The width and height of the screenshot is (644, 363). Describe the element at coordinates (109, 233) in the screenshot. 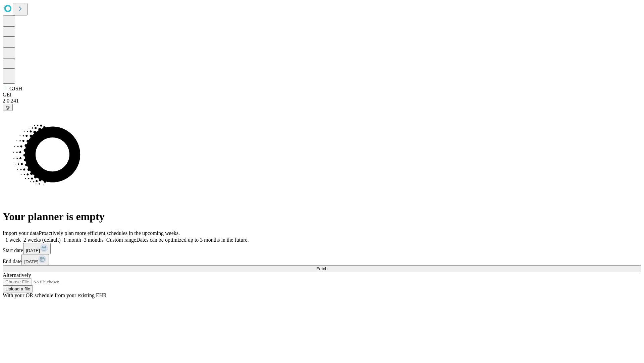

I see `span: Proactively plan more efficient schedules in the upcoming weeks.` at that location.